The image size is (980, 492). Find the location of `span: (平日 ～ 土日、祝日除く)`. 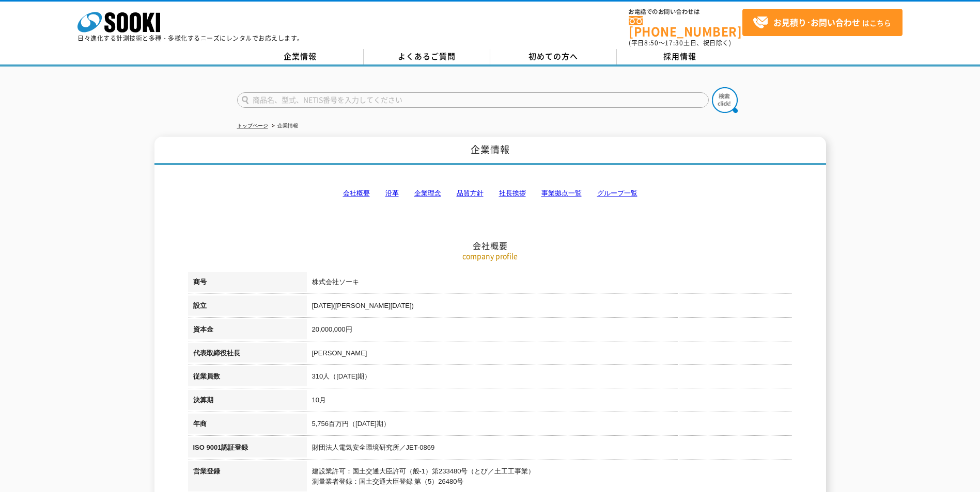

span: (平日 ～ 土日、祝日除く) is located at coordinates (680, 43).